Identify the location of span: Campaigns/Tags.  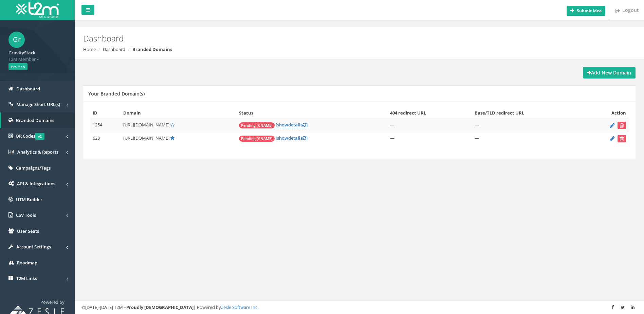
(34, 168).